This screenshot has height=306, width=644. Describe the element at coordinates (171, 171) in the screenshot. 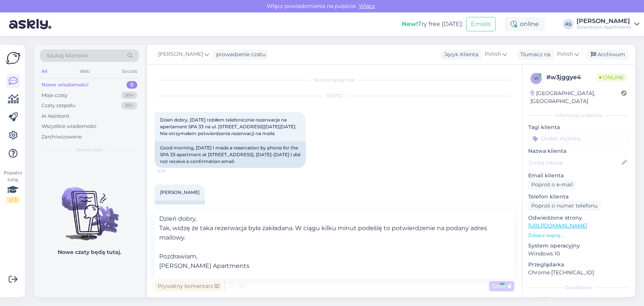

I see `span: 15:57` at that location.